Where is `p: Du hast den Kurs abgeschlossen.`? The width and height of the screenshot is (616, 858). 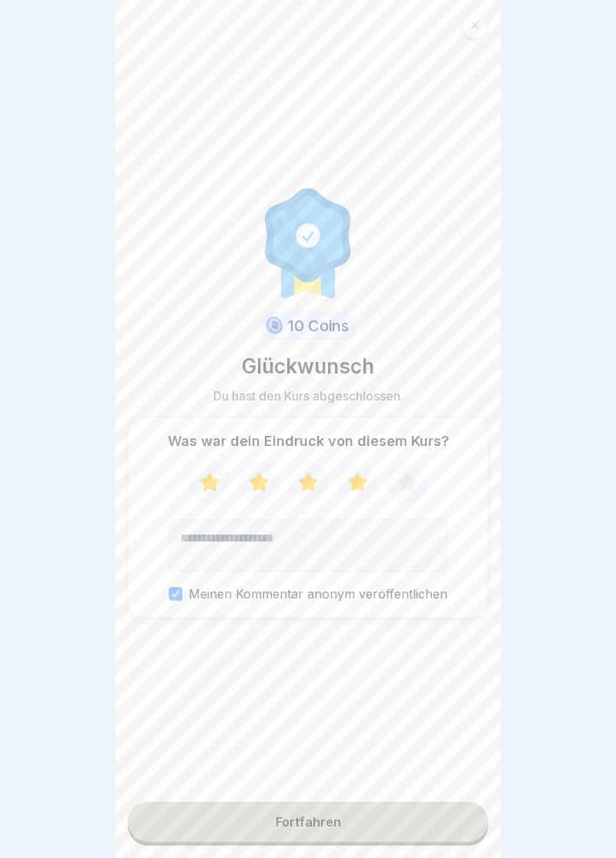 p: Du hast den Kurs abgeschlossen. is located at coordinates (308, 396).